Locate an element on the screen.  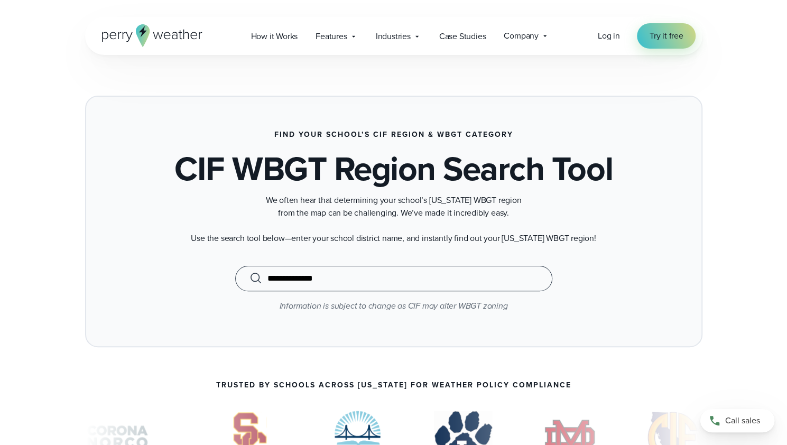
p: Information is subject to change as CIF may alter WBGT zoning is located at coordinates (394, 306).